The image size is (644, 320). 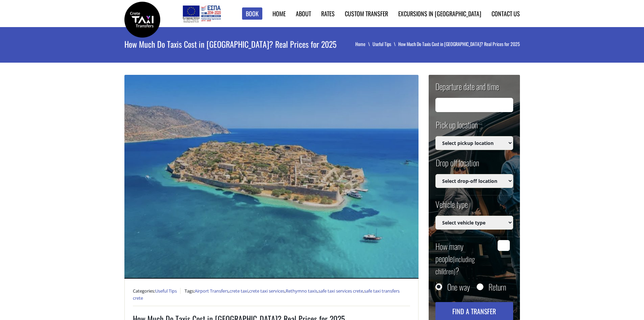 I want to click on label: How many people ?, so click(x=464, y=258).